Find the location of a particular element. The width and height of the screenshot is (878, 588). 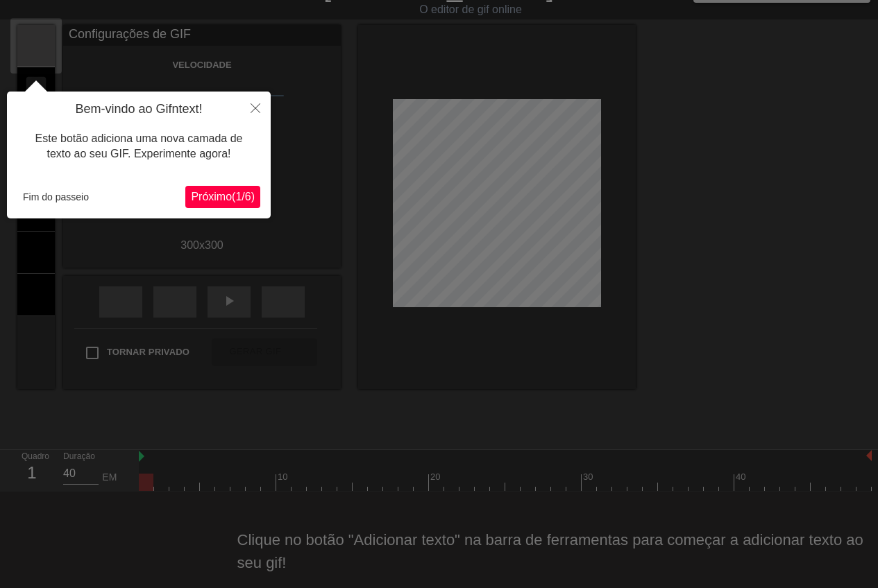

button: Fim do passeio is located at coordinates (55, 197).